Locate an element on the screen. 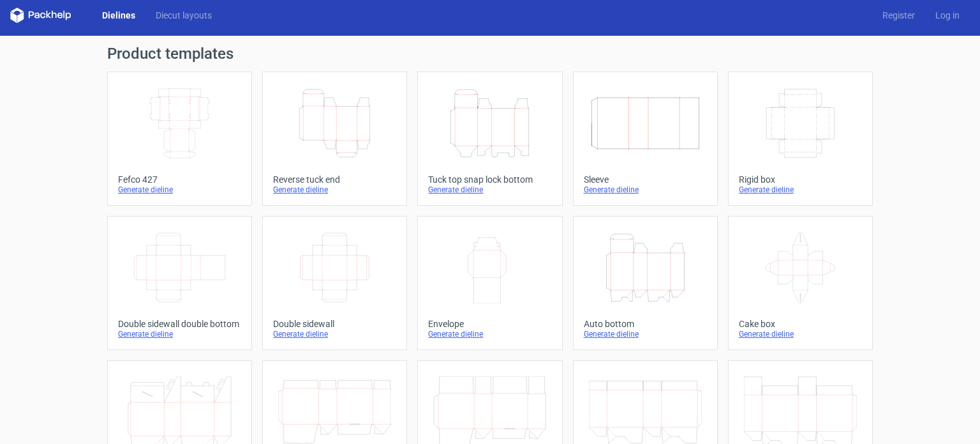  a: Reverse tuck endGenerate dieline is located at coordinates (334, 138).